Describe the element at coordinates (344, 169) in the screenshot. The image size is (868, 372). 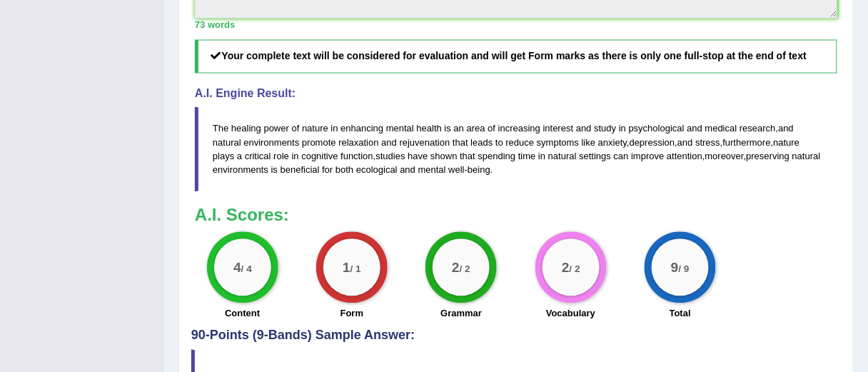
I see `span: both` at that location.